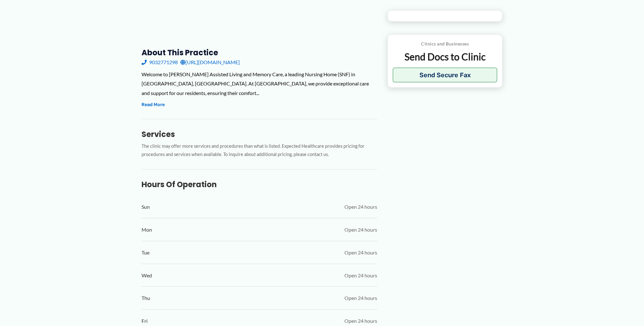  Describe the element at coordinates (445, 75) in the screenshot. I see `button: Send Secure Fax` at that location.